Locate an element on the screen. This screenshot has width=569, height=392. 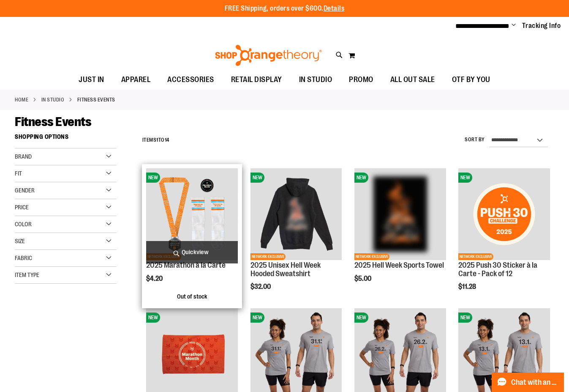
span: $32.00 is located at coordinates (261, 287).